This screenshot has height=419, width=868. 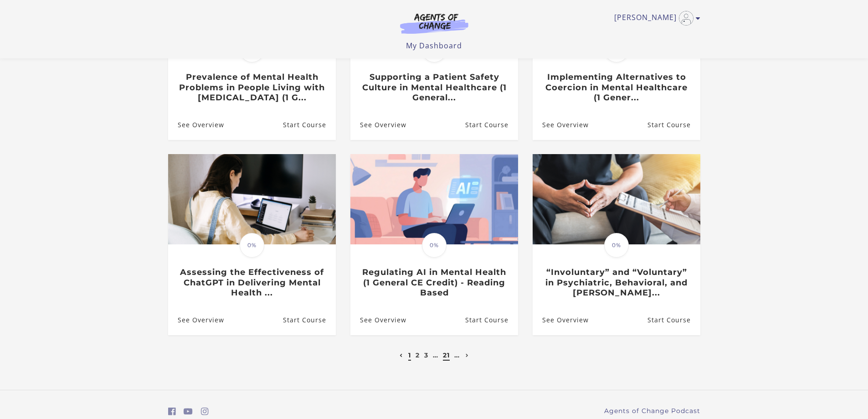 What do you see at coordinates (491, 320) in the screenshot?
I see `a: Regulating AI in Mental Health (1 General CE Credit) - Reading Based: Resume Course` at bounding box center [491, 320].